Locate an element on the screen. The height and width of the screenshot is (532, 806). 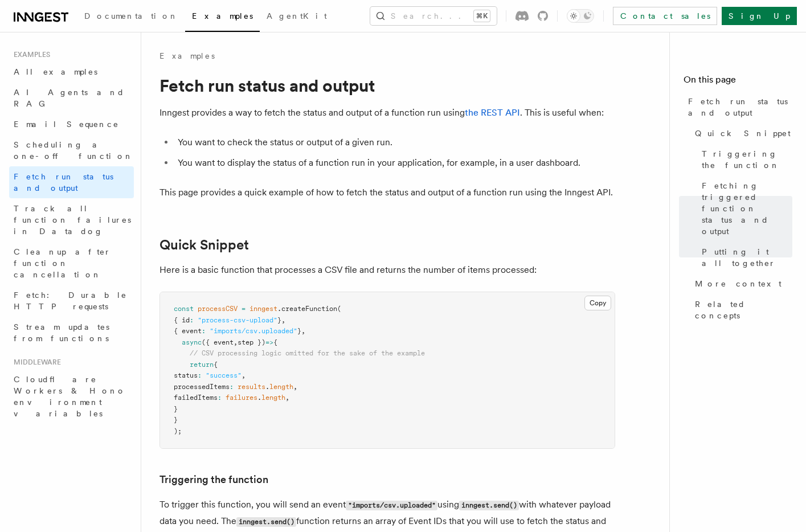
a: AI Agents and RAG is located at coordinates (71, 98).